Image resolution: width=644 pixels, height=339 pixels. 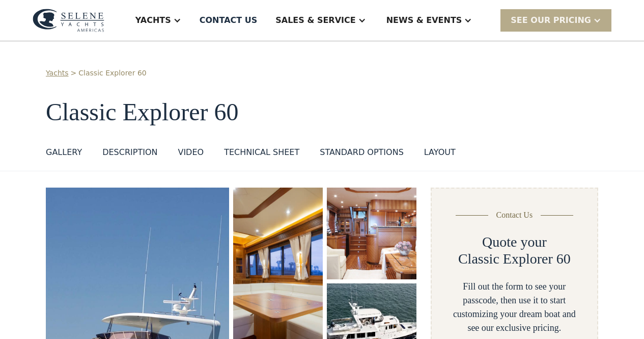 I want to click on div: DESCRIPTION, so click(x=130, y=153).